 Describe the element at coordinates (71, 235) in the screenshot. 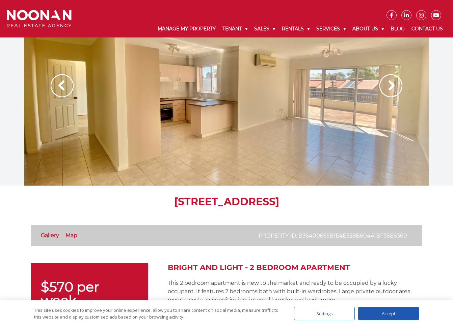

I see `a: Map` at that location.